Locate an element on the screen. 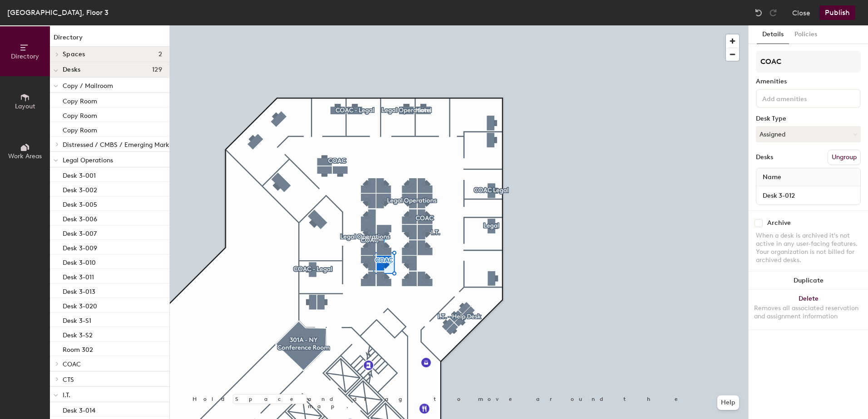  span: 2 is located at coordinates (160, 54).